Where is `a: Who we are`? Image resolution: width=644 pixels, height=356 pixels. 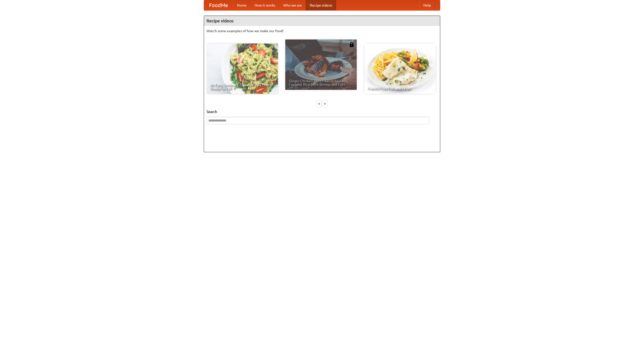
a: Who we are is located at coordinates (293, 5).